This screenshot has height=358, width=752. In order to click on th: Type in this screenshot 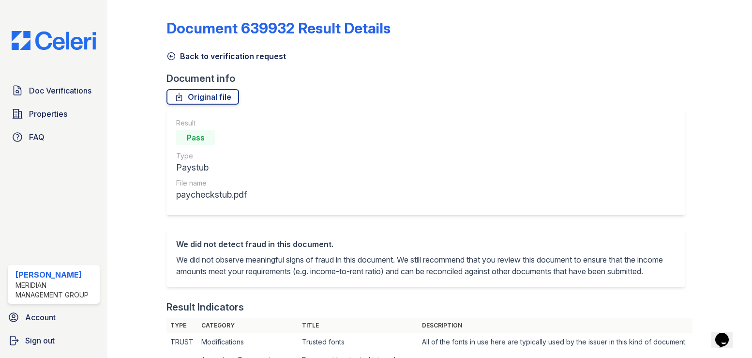, I will do `click(182, 325)`.